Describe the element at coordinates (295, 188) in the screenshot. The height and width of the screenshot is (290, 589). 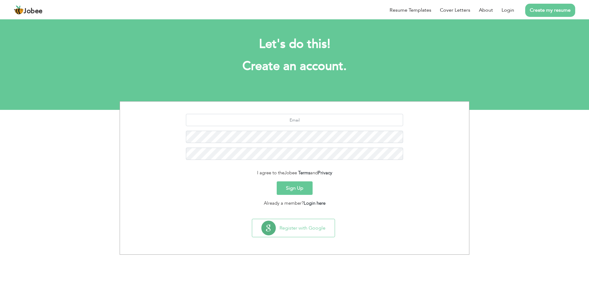
I see `button: Sign Up` at that location.